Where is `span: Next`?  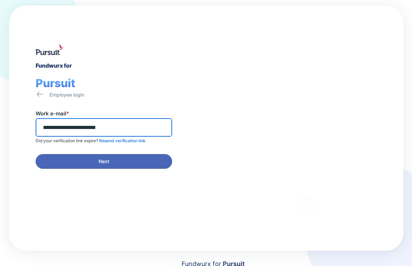
span: Next is located at coordinates (104, 162).